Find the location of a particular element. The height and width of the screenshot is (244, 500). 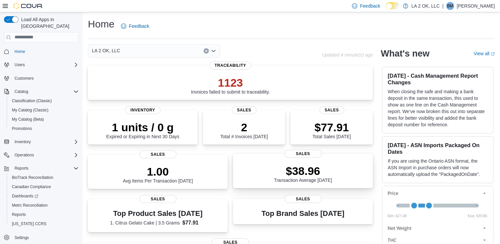

div: Invoices failed to submit to traceability. is located at coordinates (230, 85).